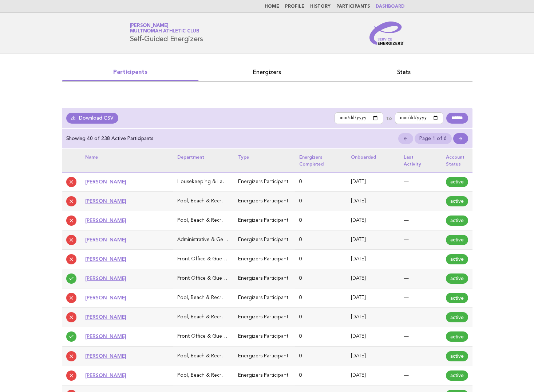 This screenshot has width=534, height=392. I want to click on a: Energizers, so click(267, 72).